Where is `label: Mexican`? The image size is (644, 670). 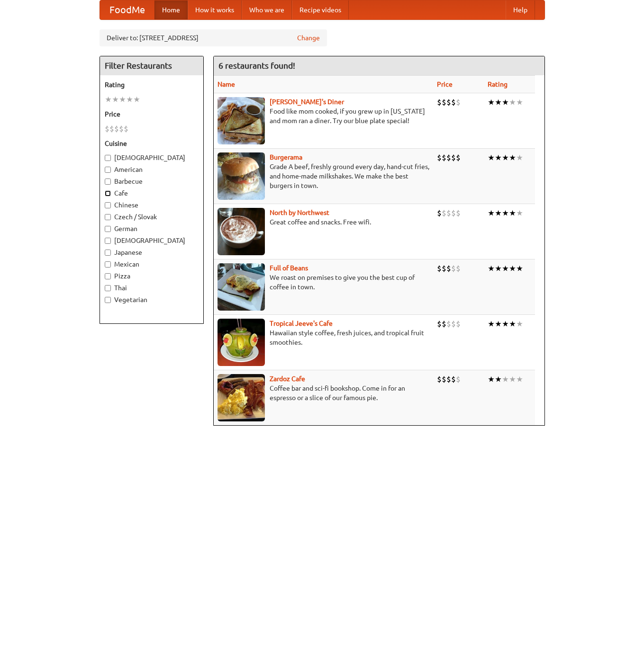 label: Mexican is located at coordinates (152, 264).